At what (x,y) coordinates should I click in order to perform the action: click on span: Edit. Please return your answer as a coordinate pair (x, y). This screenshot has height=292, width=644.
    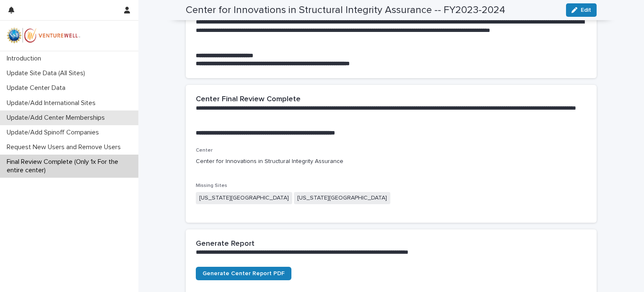
    Looking at the image, I should click on (586, 10).